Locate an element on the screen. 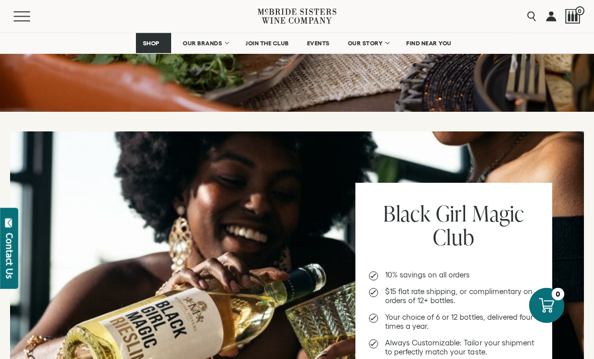 This screenshot has width=594, height=359. a: OUR STORY is located at coordinates (368, 43).